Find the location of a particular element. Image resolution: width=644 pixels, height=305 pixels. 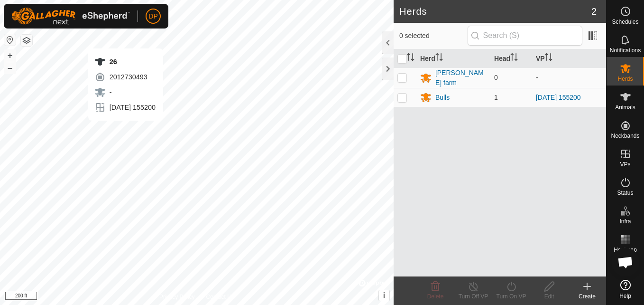

span: DP is located at coordinates (152, 16).